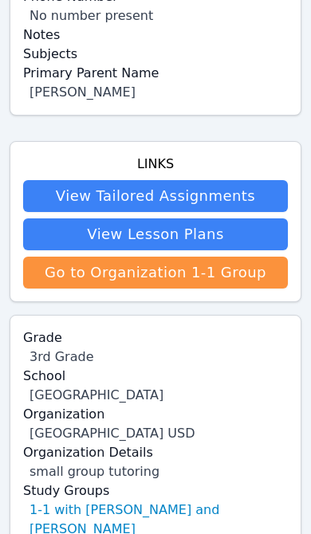 This screenshot has height=534, width=311. What do you see at coordinates (155, 414) in the screenshot?
I see `label: Organization` at bounding box center [155, 414].